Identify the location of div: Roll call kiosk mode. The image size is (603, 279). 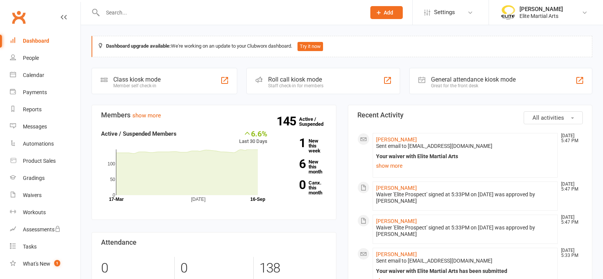
(295, 79).